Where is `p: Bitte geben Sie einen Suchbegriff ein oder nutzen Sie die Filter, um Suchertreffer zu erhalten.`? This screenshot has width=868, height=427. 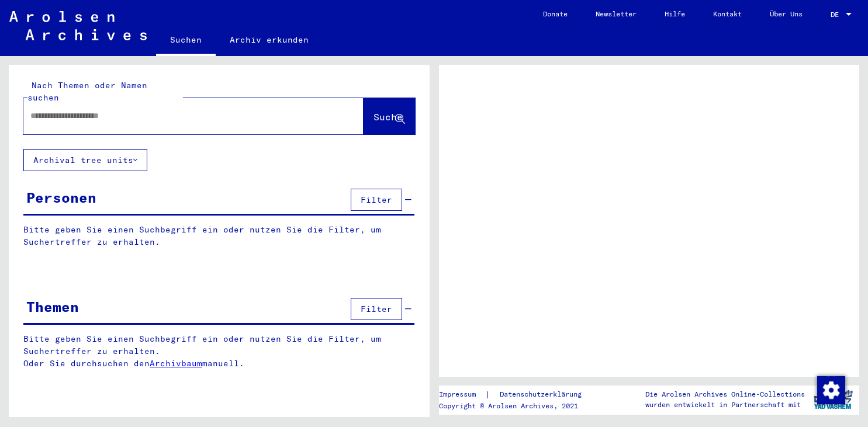 p: Bitte geben Sie einen Suchbegriff ein oder nutzen Sie die Filter, um Suchertreffer zu erhalten. is located at coordinates (219, 236).